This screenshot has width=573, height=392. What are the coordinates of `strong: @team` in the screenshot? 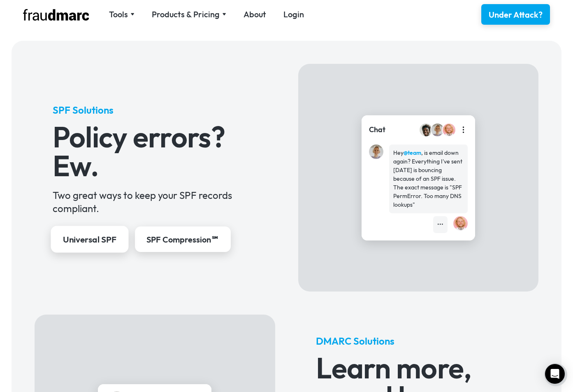 It's located at (413, 153).